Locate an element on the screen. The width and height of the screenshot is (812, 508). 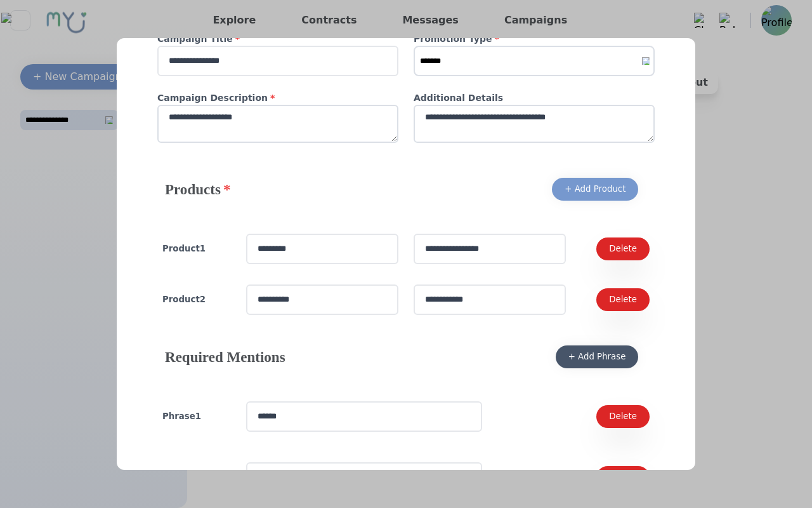
h4: Promotion Type is located at coordinates (534, 39).